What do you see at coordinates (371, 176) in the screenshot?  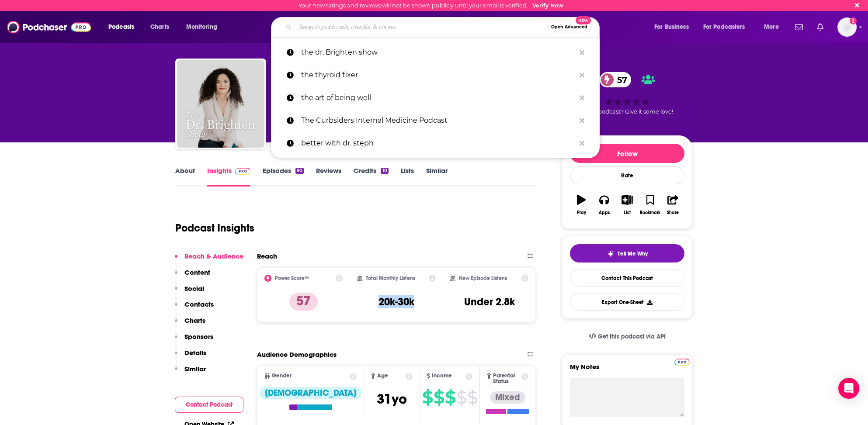 I see `a: Credits10` at bounding box center [371, 176].